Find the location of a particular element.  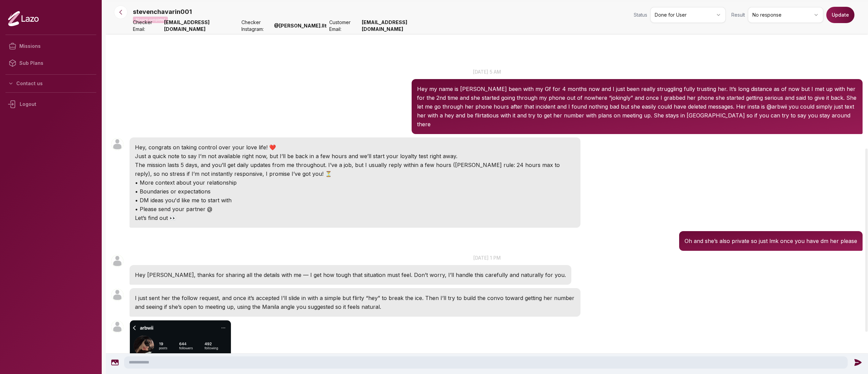

a: Missions is located at coordinates (51, 46).